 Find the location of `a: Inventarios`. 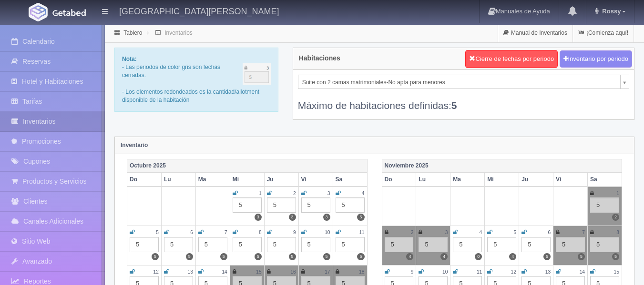

a: Inventarios is located at coordinates (178, 33).